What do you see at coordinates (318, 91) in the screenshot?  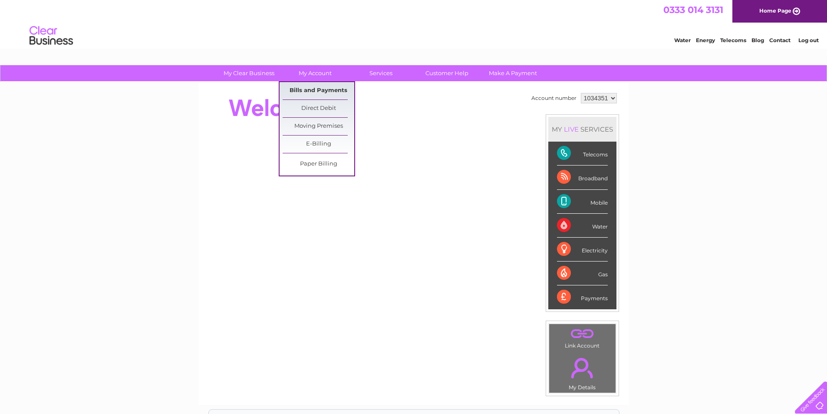 I see `a: Bills and Payments` at bounding box center [318, 91].